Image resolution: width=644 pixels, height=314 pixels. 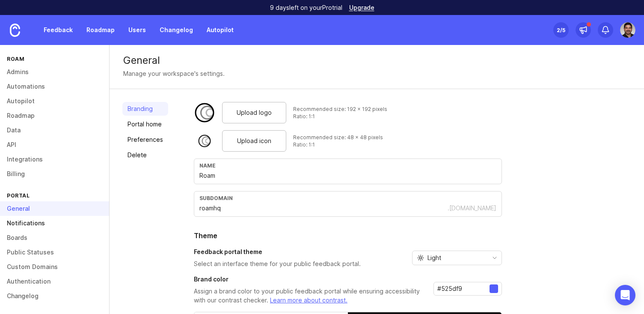 I want to click on span: Upload icon, so click(x=254, y=141).